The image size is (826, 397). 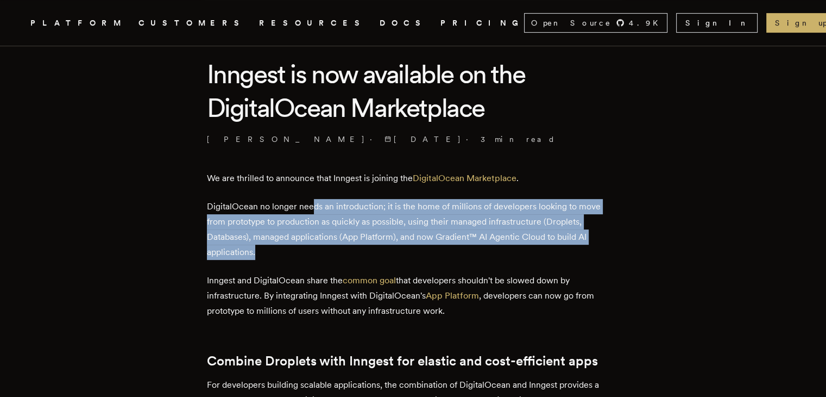 What do you see at coordinates (464, 178) in the screenshot?
I see `a: DigitalOcean Marketplace` at bounding box center [464, 178].